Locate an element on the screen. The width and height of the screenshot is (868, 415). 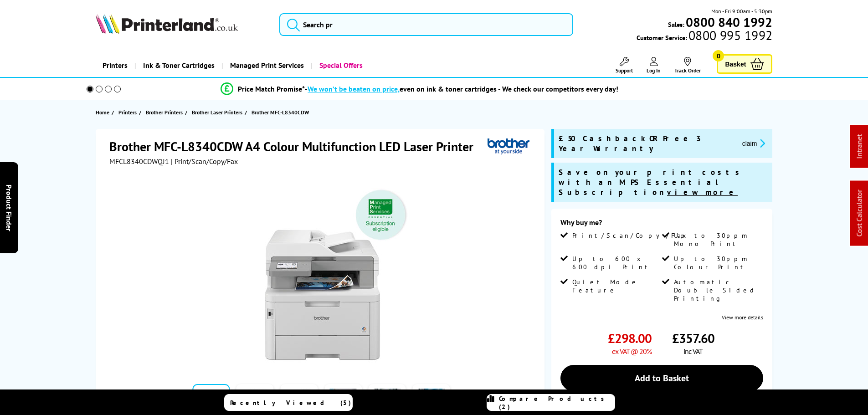
a: Track Order is located at coordinates (687, 66).